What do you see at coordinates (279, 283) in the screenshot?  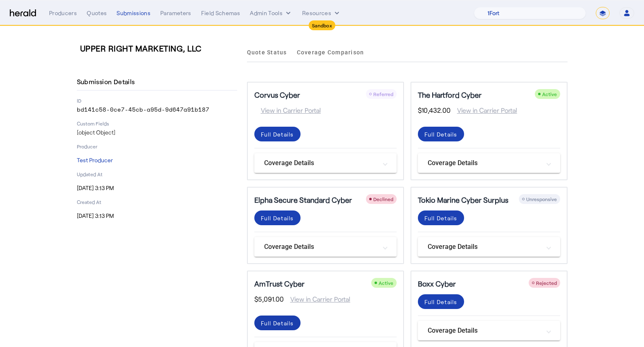 I see `h5: AmTrust Cyber` at bounding box center [279, 283].